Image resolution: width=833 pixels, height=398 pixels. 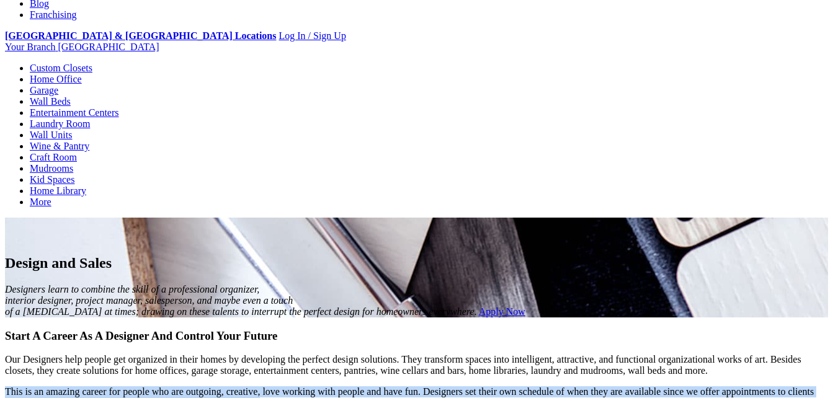 I want to click on a: Garage, so click(x=44, y=90).